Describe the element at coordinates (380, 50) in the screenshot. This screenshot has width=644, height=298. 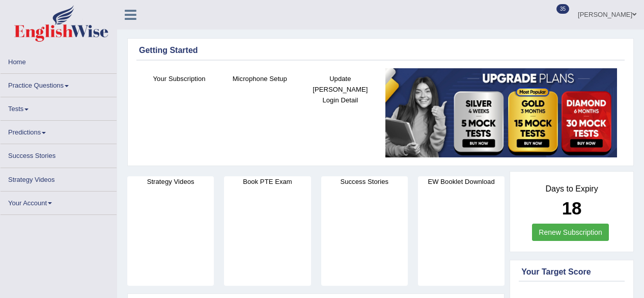
I see `div: Getting Started` at that location.